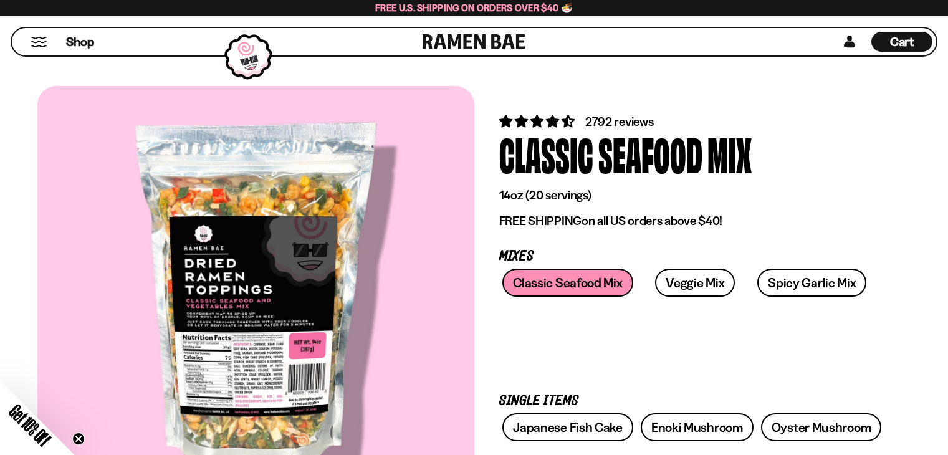  What do you see at coordinates (39, 42) in the screenshot?
I see `button: Mobile Menu Trigger` at bounding box center [39, 42].